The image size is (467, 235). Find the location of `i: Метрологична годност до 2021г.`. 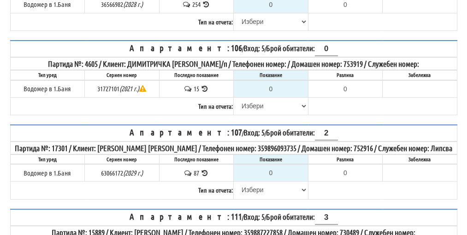

i: Метрологична годност до 2021г. is located at coordinates (133, 88).